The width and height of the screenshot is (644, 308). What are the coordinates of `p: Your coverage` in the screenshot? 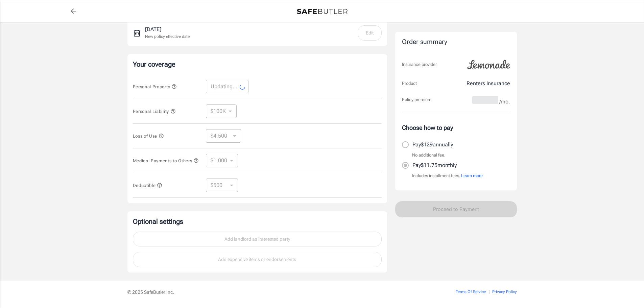 It's located at (257, 64).